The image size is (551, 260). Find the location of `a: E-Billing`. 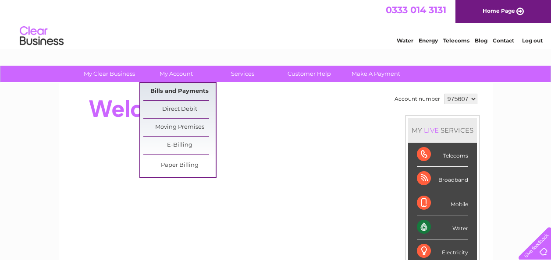

a: E-Billing is located at coordinates (179, 145).